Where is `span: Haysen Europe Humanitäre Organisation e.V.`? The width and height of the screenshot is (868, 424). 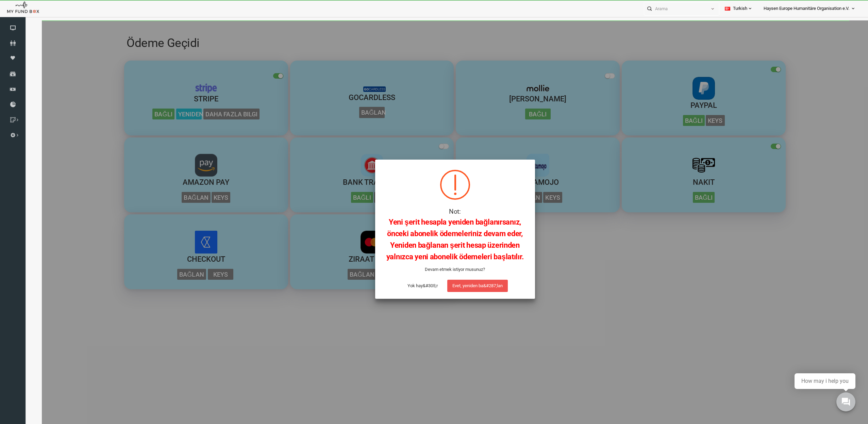 span: Haysen Europe Humanitäre Organisation e.V. is located at coordinates (806, 8).